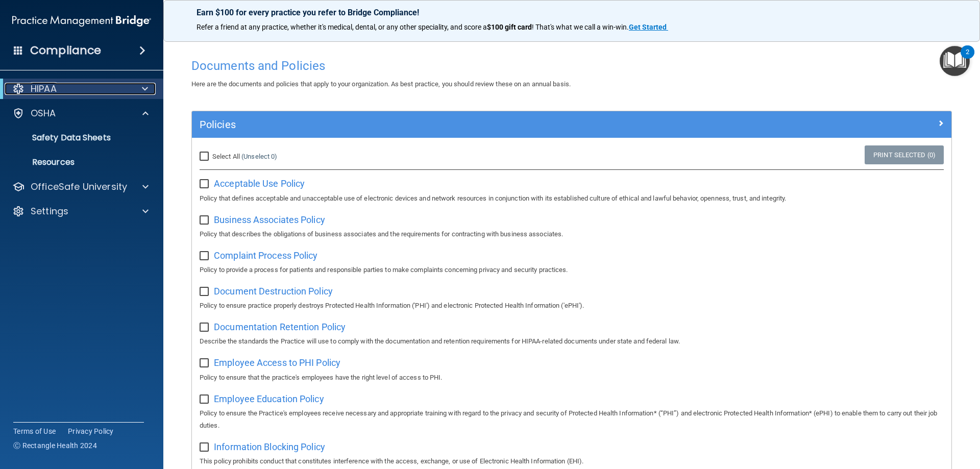 The width and height of the screenshot is (980, 469). Describe the element at coordinates (76, 138) in the screenshot. I see `p: Safety Data Sheets` at that location.